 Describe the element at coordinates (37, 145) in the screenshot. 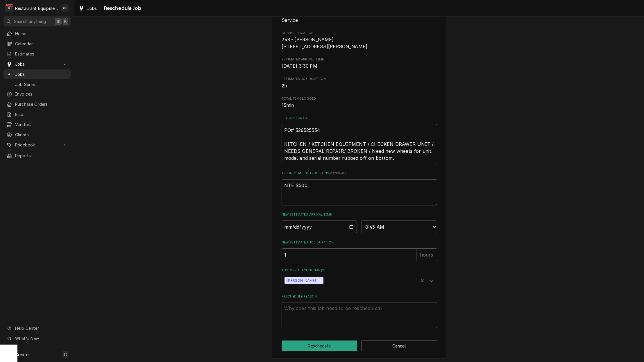

I see `span: Pricebook` at that location.